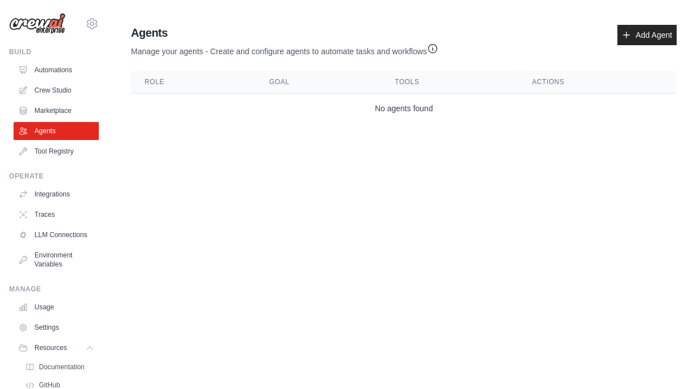  I want to click on h2: Agents, so click(284, 33).